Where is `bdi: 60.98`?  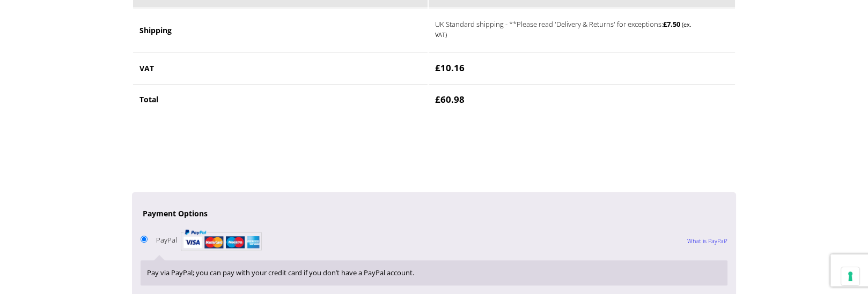 bdi: 60.98 is located at coordinates (450, 99).